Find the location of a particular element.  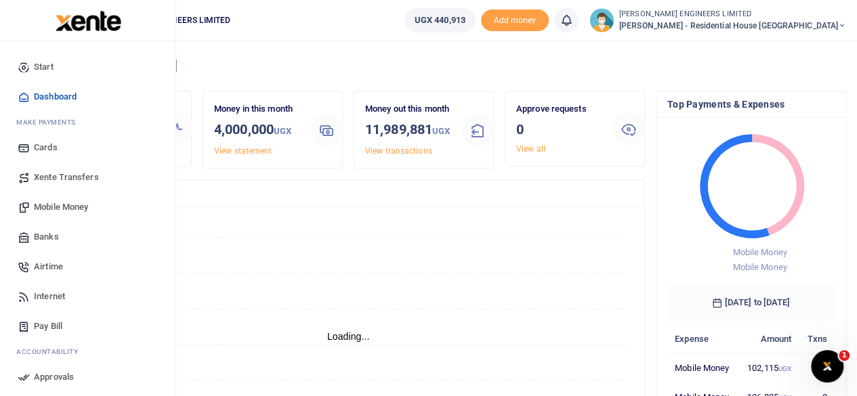

a: UGX 440,913 is located at coordinates (440, 20).